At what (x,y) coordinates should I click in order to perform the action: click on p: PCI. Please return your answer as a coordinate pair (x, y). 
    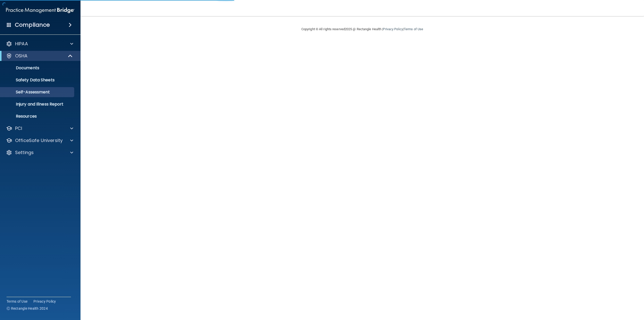
    Looking at the image, I should click on (19, 128).